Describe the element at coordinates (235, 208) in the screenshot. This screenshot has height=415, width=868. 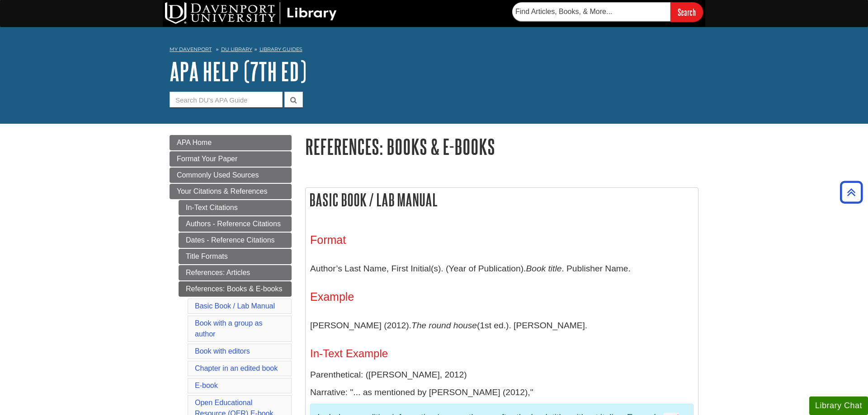
I see `a: In-Text Citations` at that location.